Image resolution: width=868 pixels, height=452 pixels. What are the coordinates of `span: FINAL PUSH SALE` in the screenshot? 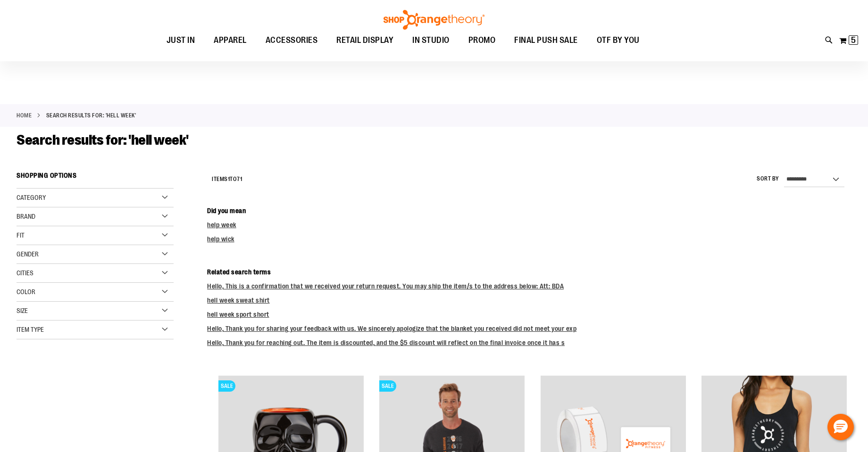 It's located at (546, 40).